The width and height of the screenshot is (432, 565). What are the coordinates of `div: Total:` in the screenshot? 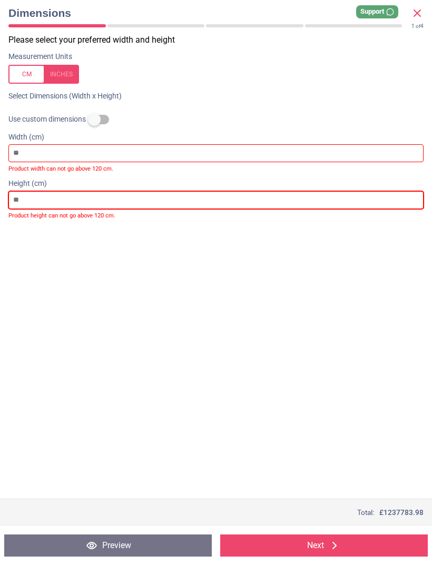 It's located at (216, 513).